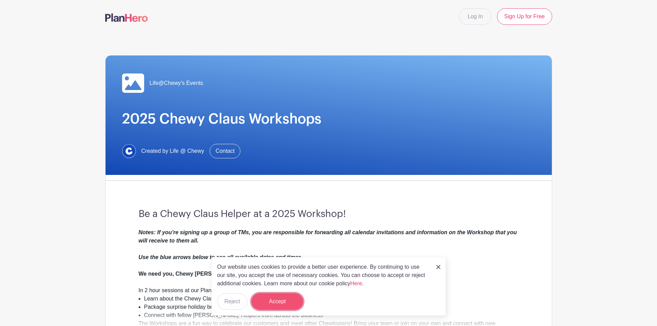 The height and width of the screenshot is (326, 657). What do you see at coordinates (127, 18) in the screenshot?
I see `img: logo-507f7623f17ff9eddc593b1ce0a138ce2505c220e1c5a4e2b4648c50719b7d32.svg` at bounding box center [127, 18].